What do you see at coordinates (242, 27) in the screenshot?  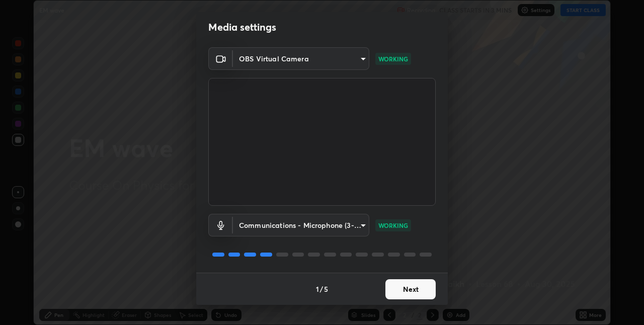 I see `h2: Media settings` at bounding box center [242, 27].